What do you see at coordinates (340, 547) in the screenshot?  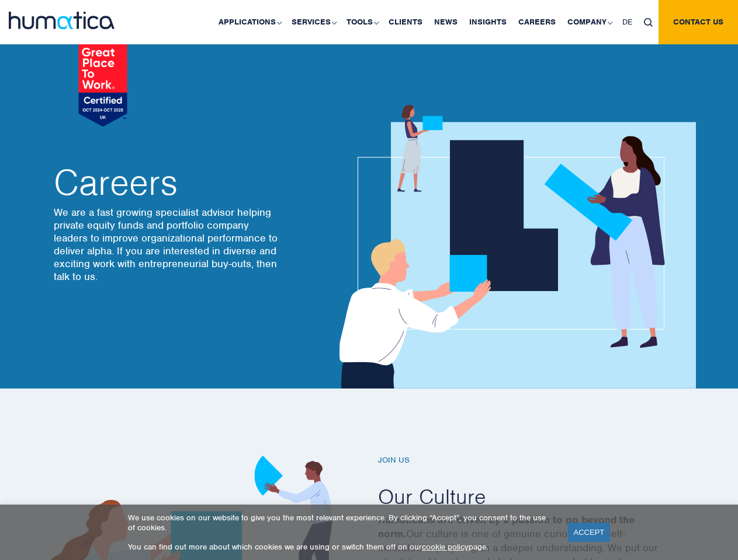 I see `p: You can find out more about which cookies we are using or switch them off on our page.` at bounding box center [340, 547].